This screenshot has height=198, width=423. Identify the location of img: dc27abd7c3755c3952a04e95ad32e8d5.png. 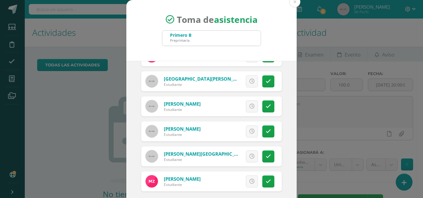
(152, 182).